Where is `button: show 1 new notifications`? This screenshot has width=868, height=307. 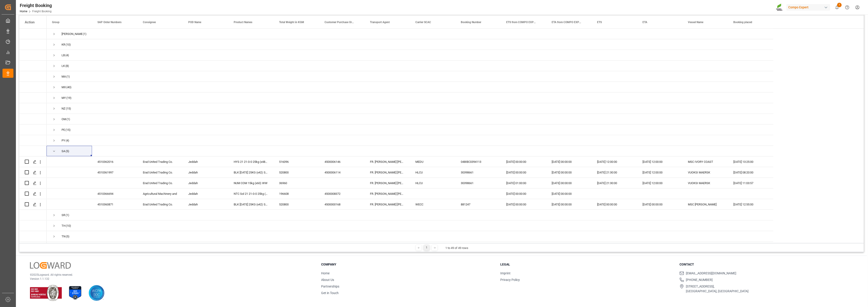
button: show 1 new notifications is located at coordinates (836, 7).